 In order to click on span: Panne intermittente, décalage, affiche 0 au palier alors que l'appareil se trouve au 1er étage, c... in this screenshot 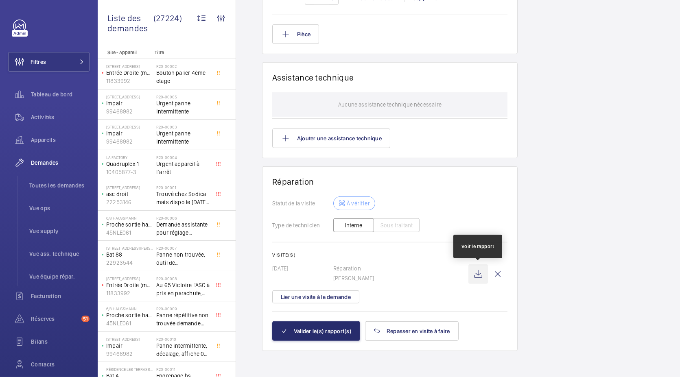, I will do `click(183, 350)`.